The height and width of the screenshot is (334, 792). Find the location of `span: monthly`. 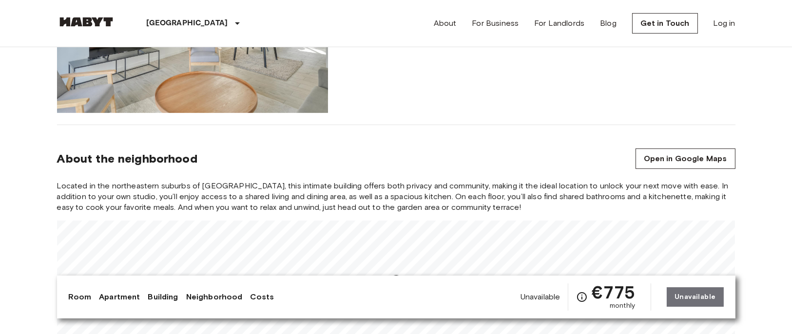

span: monthly is located at coordinates (622, 306).